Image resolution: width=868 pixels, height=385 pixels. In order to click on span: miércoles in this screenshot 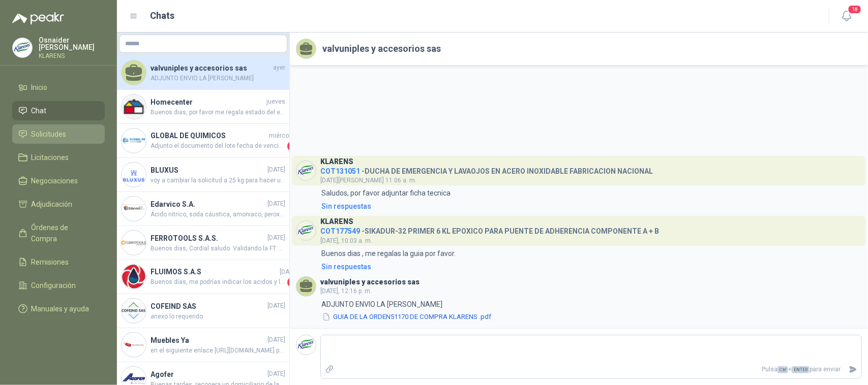, I will do `click(283, 136)`.